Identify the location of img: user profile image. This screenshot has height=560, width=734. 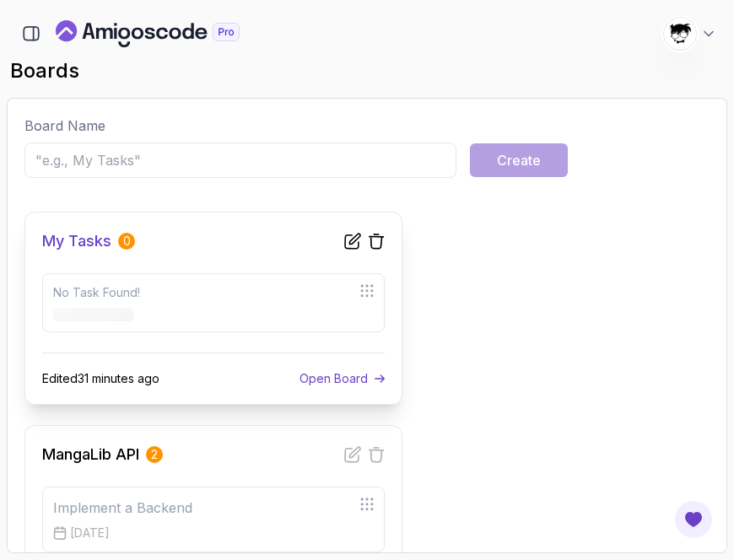
(680, 34).